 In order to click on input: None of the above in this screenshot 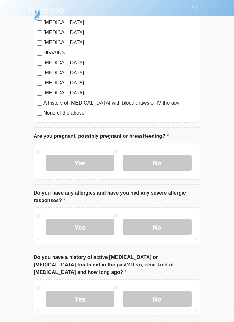, I will do `click(40, 113)`.